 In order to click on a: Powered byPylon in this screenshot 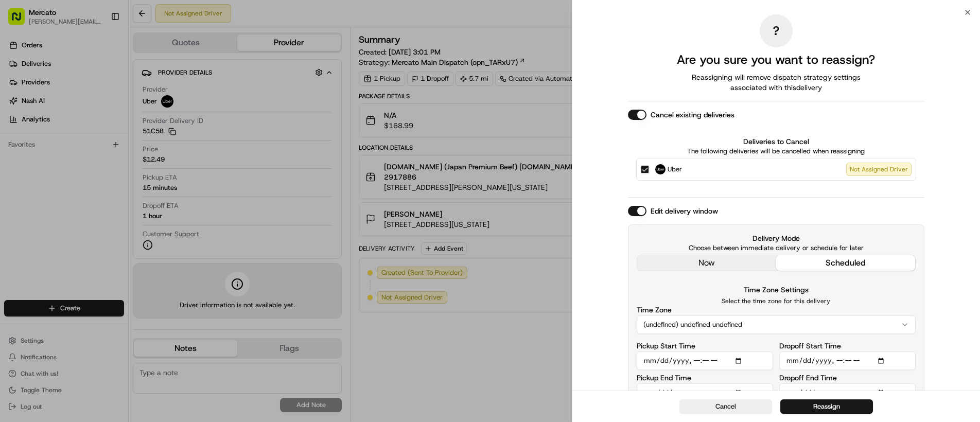, I will do `click(99, 178)`.